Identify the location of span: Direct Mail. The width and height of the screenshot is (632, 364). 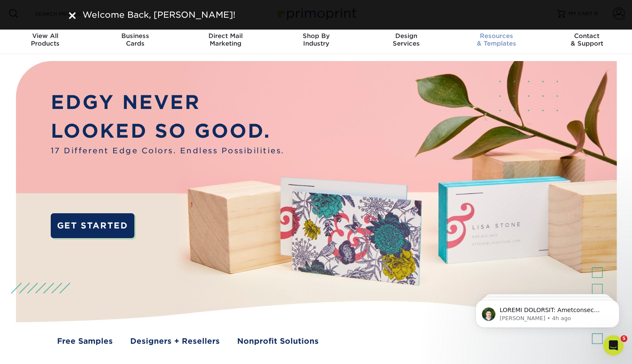
(226, 36).